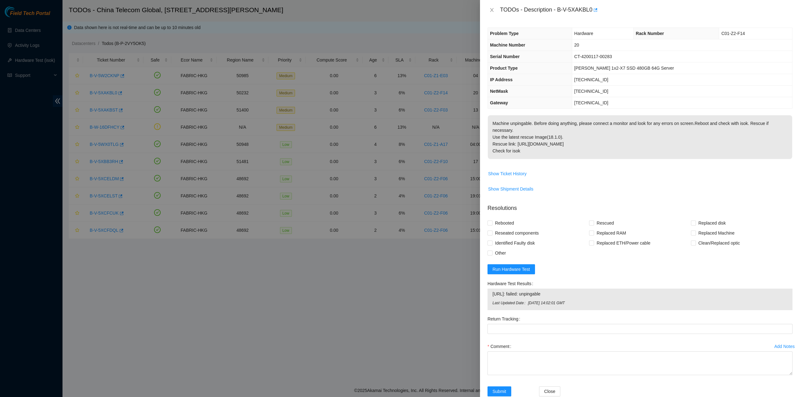  I want to click on span: IP Address, so click(501, 80).